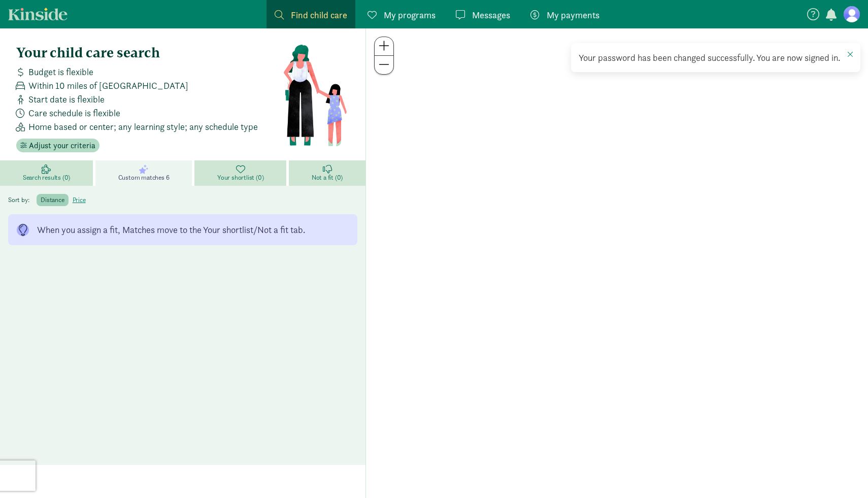 The height and width of the screenshot is (498, 868). I want to click on a: Custom matches 6, so click(144, 173).